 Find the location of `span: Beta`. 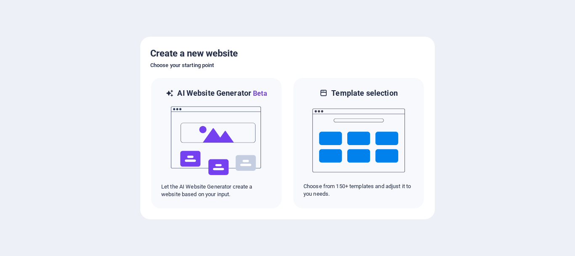

span: Beta is located at coordinates (259, 93).